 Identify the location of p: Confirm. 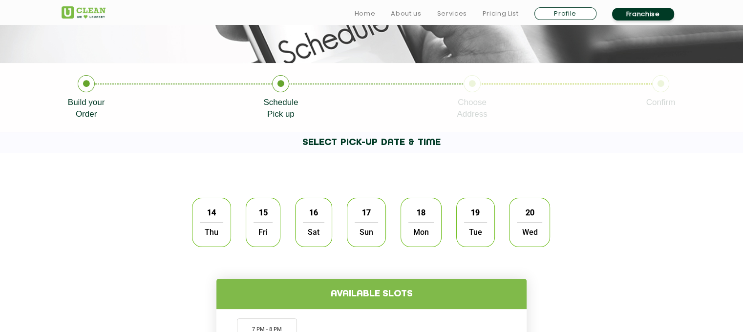
(661, 103).